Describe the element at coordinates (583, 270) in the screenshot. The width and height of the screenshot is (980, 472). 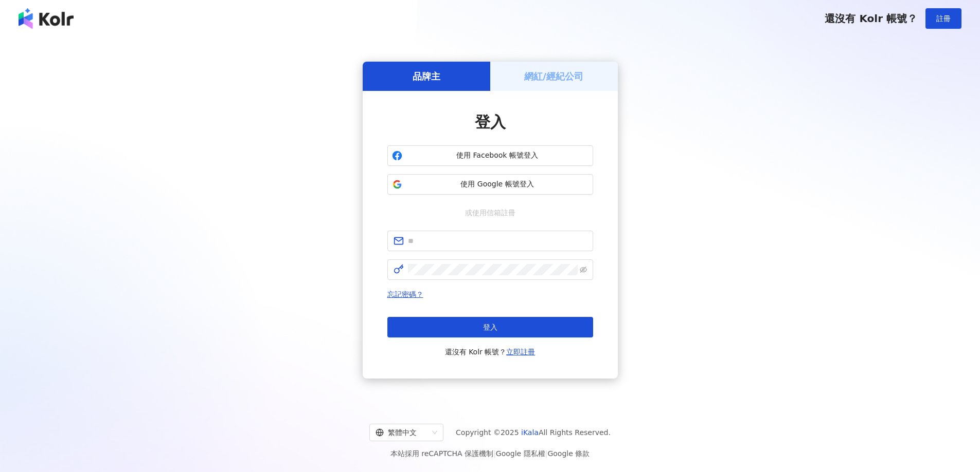
I see `span: eye-invisible` at that location.